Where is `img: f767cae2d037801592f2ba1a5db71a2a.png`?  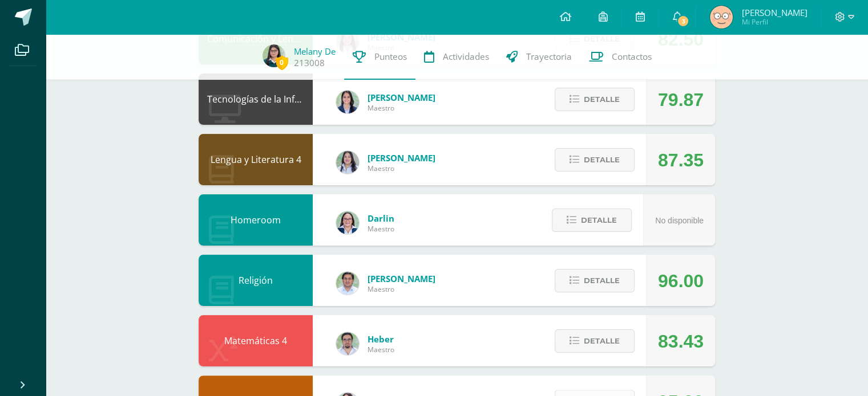
img: f767cae2d037801592f2ba1a5db71a2a.png is located at coordinates (348, 284).